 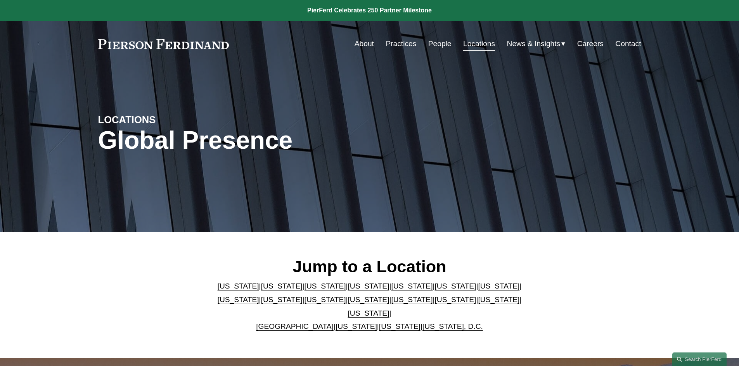 I want to click on a: People, so click(x=440, y=44).